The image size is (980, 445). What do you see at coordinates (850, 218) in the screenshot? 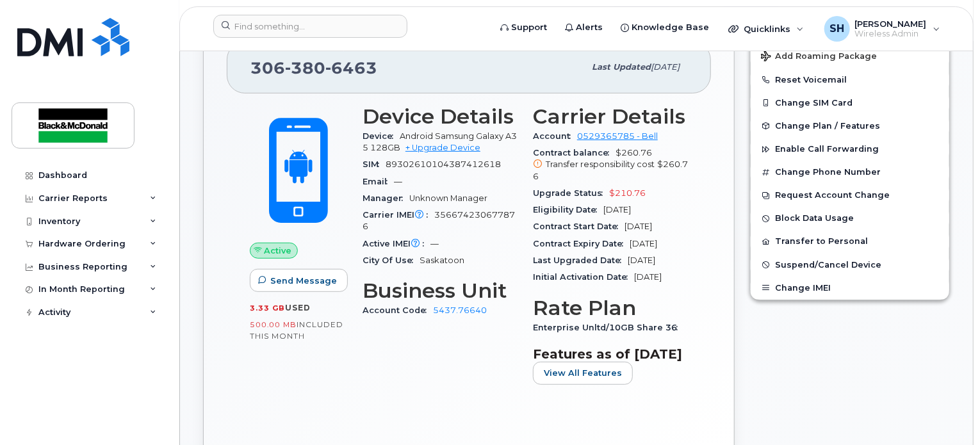
I see `button: Block Data Usage` at bounding box center [850, 218].